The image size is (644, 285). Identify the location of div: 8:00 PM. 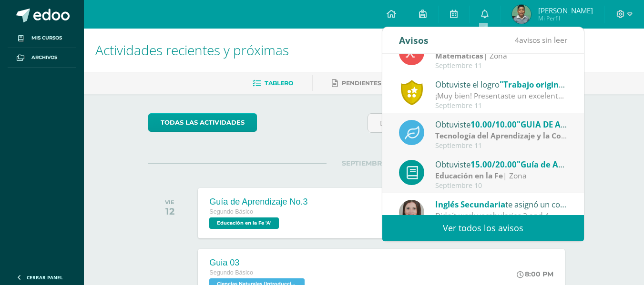
(535, 274).